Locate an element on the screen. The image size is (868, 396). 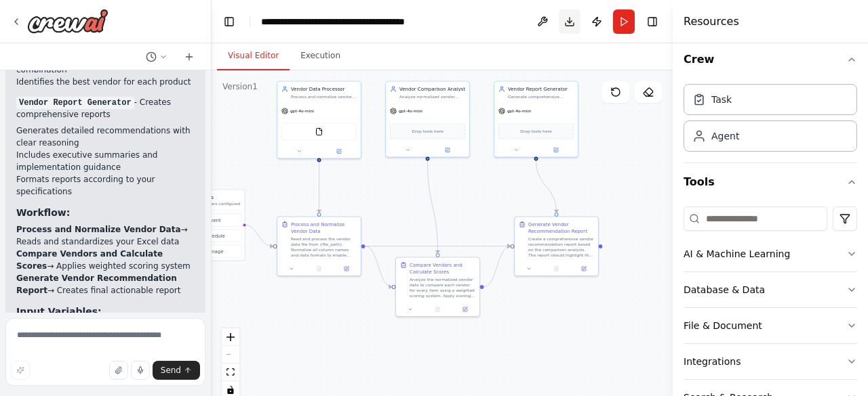
div: File & Document is located at coordinates (723, 326).